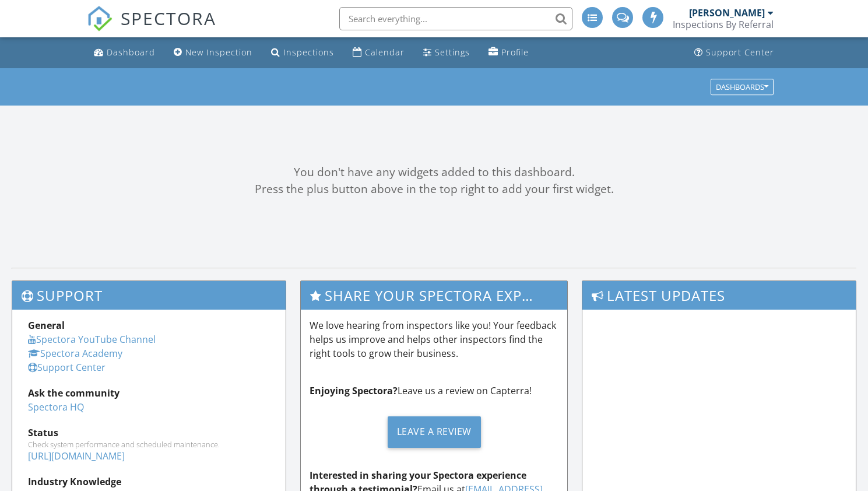 The width and height of the screenshot is (868, 491). I want to click on div: Inspections By Referral, so click(723, 24).